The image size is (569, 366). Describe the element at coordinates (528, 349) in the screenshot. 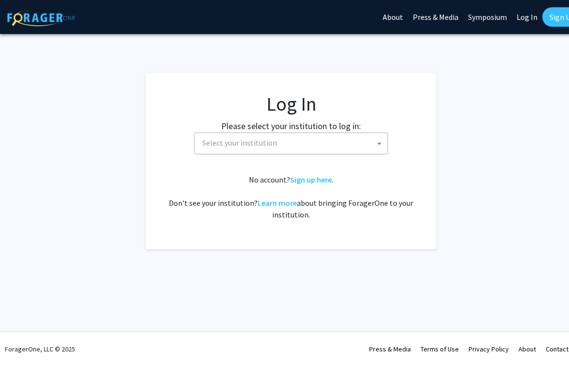

I see `a: About` at that location.